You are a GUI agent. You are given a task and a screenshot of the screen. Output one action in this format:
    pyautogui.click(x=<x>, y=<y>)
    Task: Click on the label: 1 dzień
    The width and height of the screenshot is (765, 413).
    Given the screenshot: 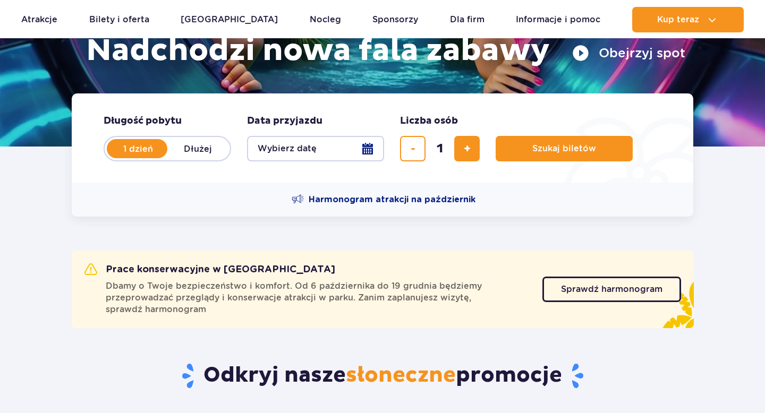 What is the action you would take?
    pyautogui.click(x=138, y=149)
    